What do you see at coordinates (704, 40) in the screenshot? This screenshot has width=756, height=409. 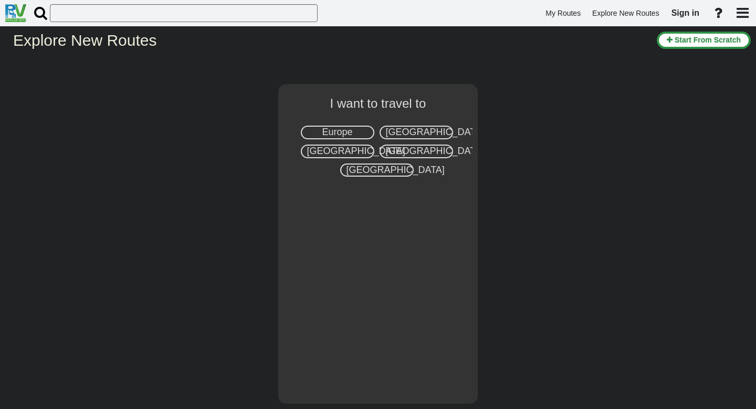 I see `button: Start From Scratch` at bounding box center [704, 40].